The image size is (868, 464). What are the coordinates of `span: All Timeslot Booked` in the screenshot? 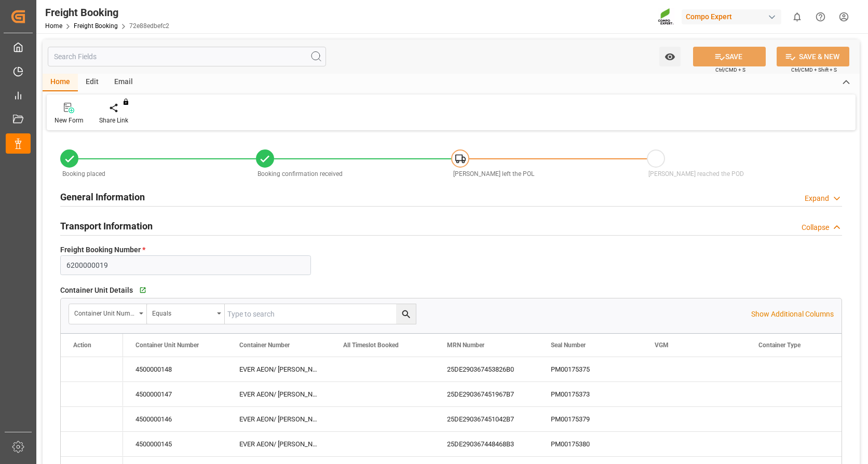 It's located at (371, 345).